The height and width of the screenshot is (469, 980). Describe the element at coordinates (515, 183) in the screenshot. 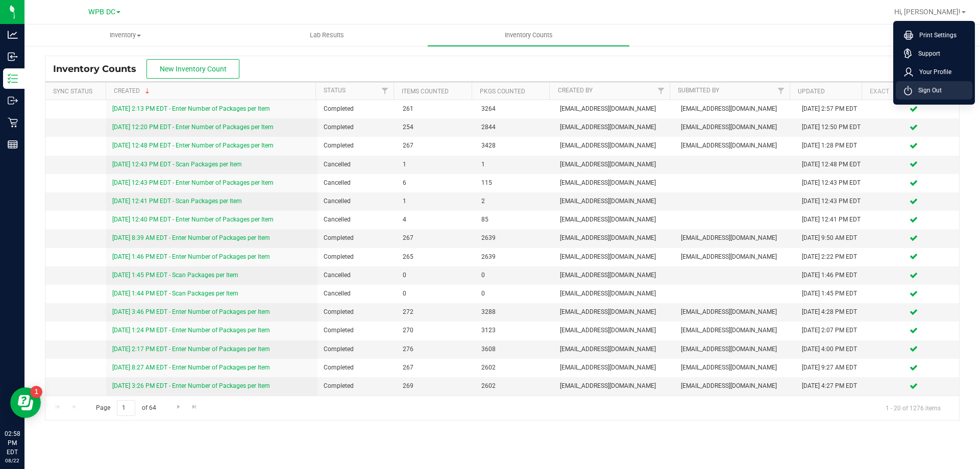

I see `span: 115` at that location.